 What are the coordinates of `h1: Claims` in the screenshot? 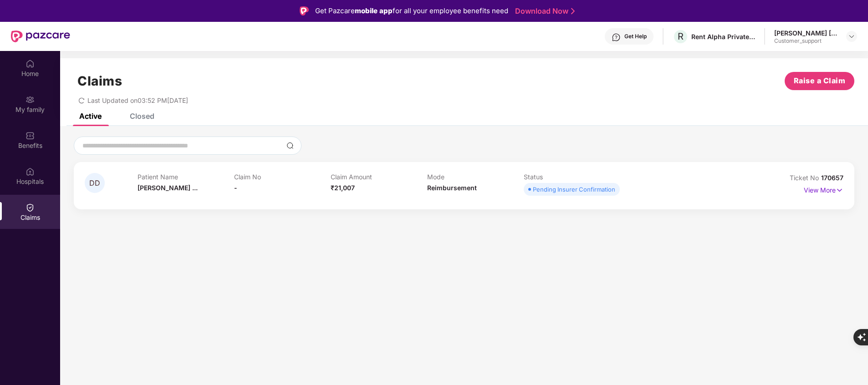 It's located at (99, 81).